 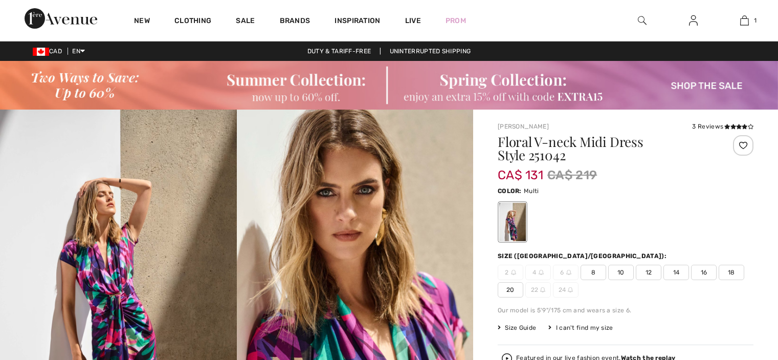 I want to click on div: Our model is 5'9"/175 cm and wears a size 6., so click(x=626, y=310).